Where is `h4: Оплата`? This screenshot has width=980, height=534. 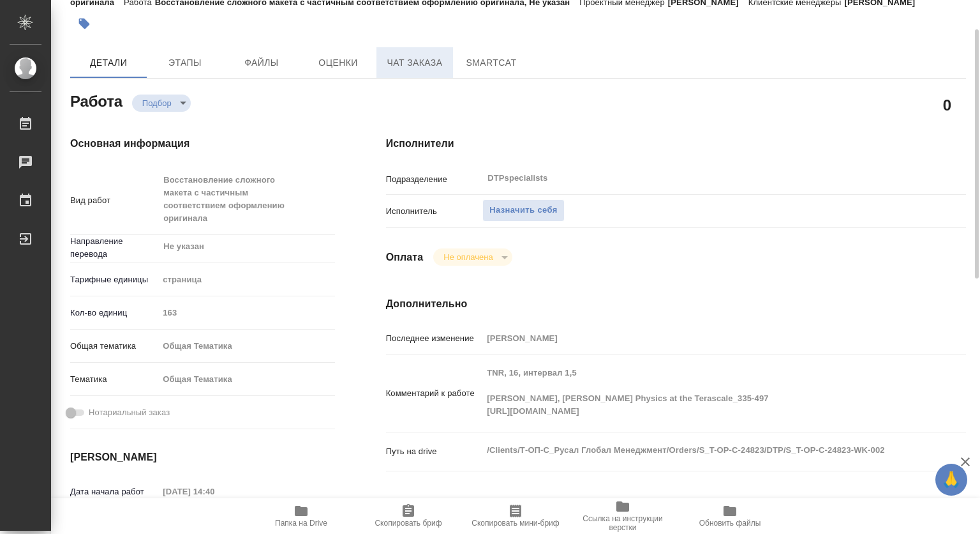
h4: Оплата is located at coordinates (404, 257).